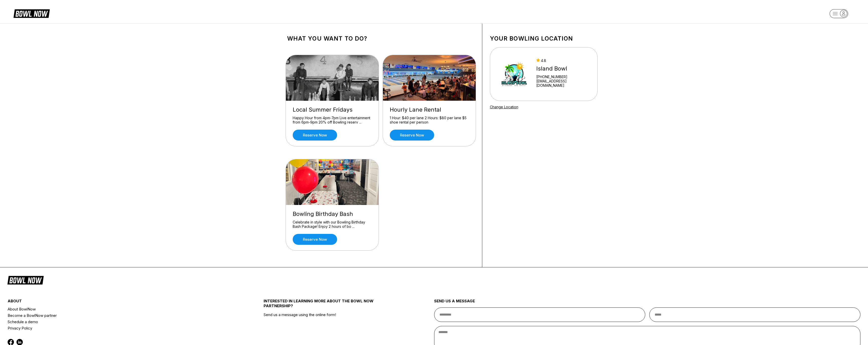 The height and width of the screenshot is (345, 868). What do you see at coordinates (563, 68) in the screenshot?
I see `div: Island Bowl` at bounding box center [563, 68].